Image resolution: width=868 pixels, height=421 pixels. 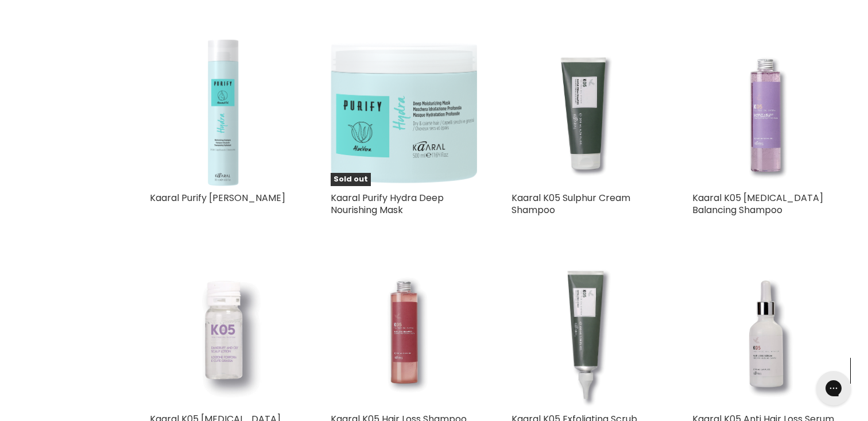 I want to click on span: Sold out, so click(x=351, y=179).